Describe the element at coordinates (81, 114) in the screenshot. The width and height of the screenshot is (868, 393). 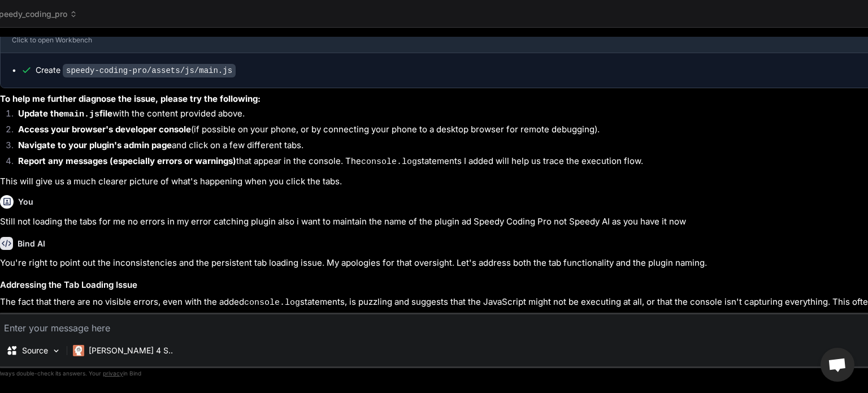
I see `code: main.js` at that location.